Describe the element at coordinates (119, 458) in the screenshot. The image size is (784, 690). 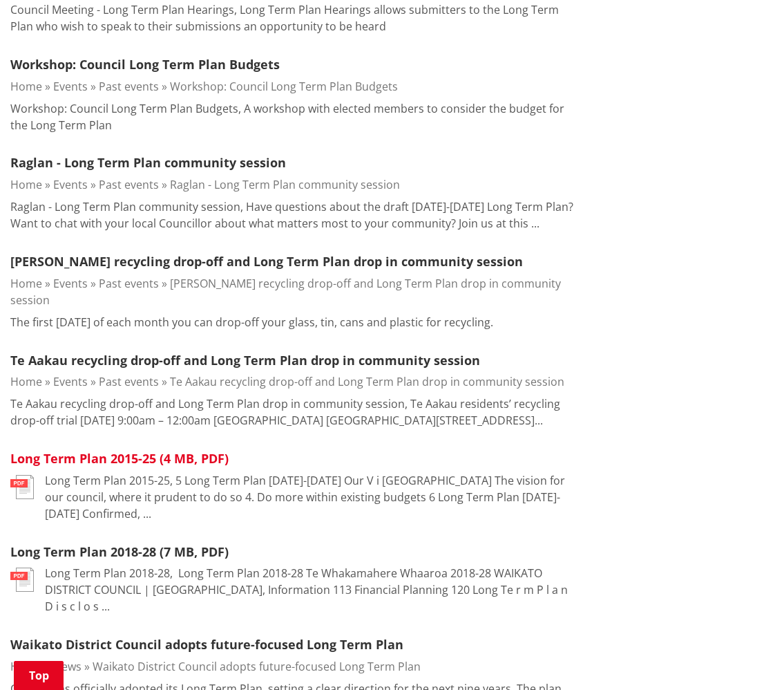
I see `a: Long Term Plan 2015-25 (4 MB, PDF)` at that location.